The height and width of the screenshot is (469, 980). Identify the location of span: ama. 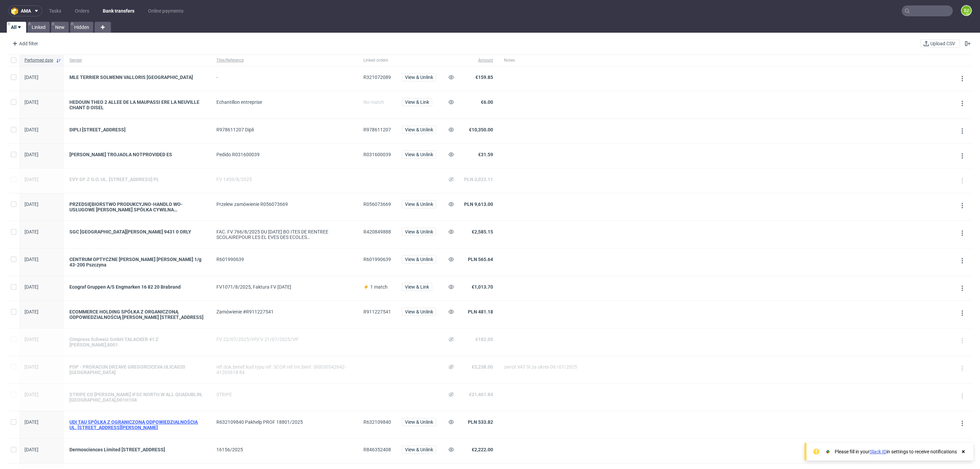
(26, 11).